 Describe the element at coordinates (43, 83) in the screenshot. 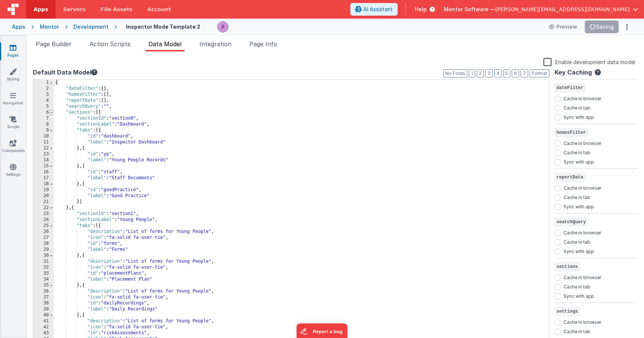

I see `div: 1` at that location.